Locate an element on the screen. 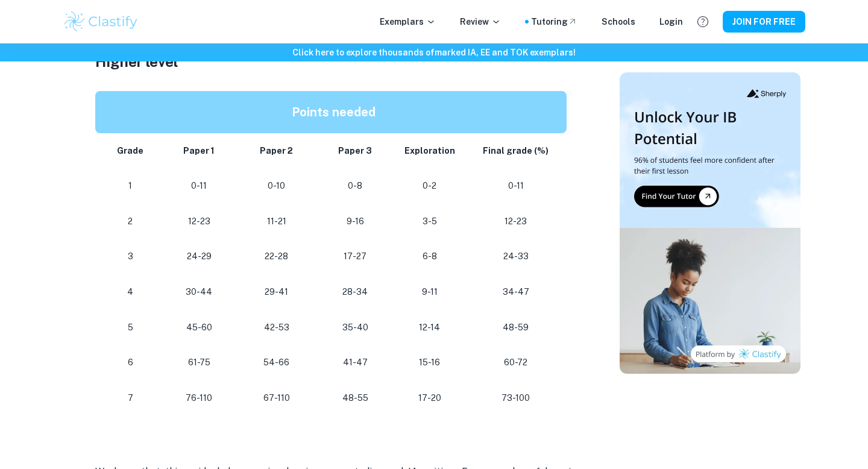  p: 2 is located at coordinates (130, 221).